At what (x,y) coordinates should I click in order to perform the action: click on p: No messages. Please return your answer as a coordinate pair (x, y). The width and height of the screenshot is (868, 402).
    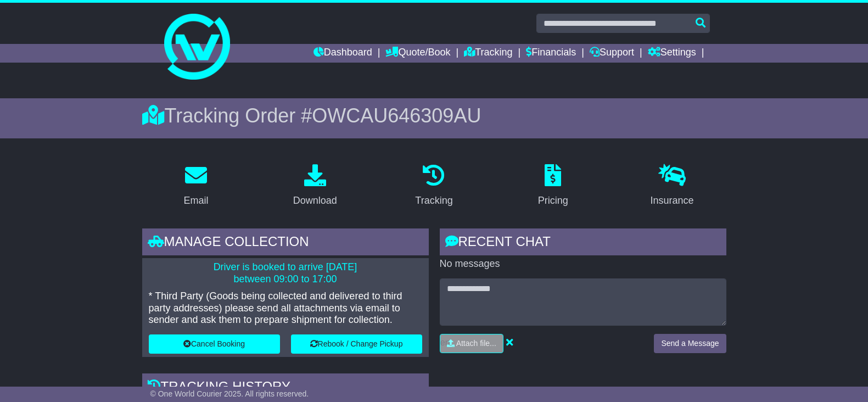
    Looking at the image, I should click on (583, 264).